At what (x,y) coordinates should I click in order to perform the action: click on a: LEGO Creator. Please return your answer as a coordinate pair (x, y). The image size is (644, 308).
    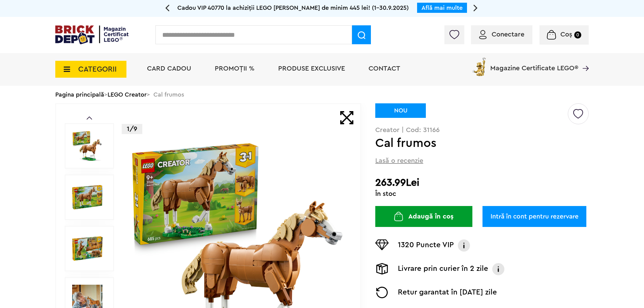
    Looking at the image, I should click on (127, 94).